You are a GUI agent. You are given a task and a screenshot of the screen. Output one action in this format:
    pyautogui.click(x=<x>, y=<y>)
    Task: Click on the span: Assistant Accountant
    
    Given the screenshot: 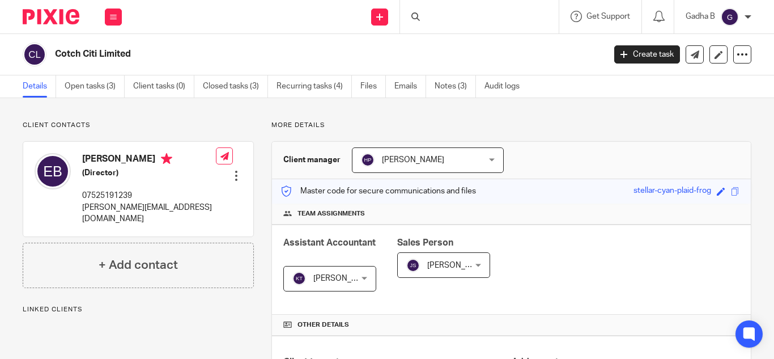 What is the action you would take?
    pyautogui.click(x=329, y=243)
    